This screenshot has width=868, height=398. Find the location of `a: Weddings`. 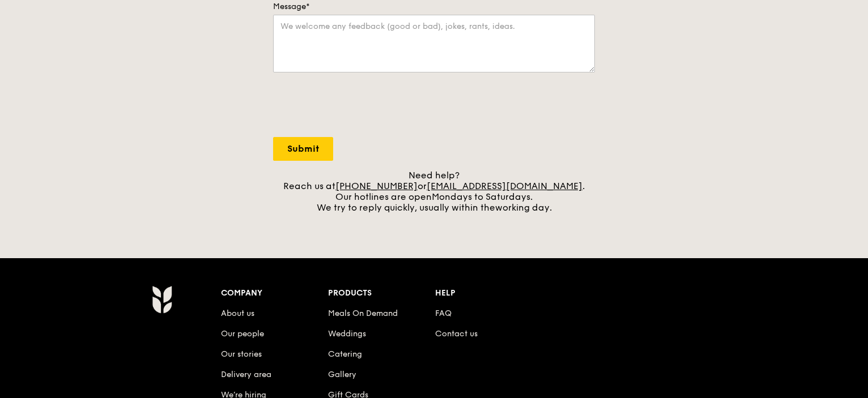

a: Weddings is located at coordinates (346, 334).